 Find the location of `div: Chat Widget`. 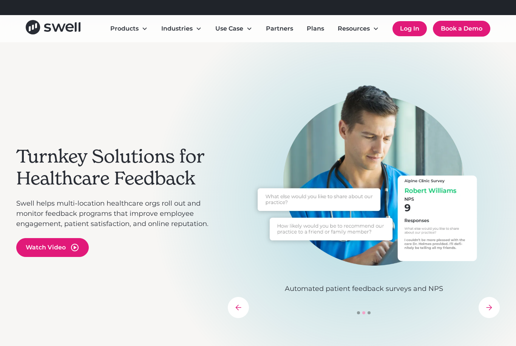

div: Chat Widget is located at coordinates (449, 305).